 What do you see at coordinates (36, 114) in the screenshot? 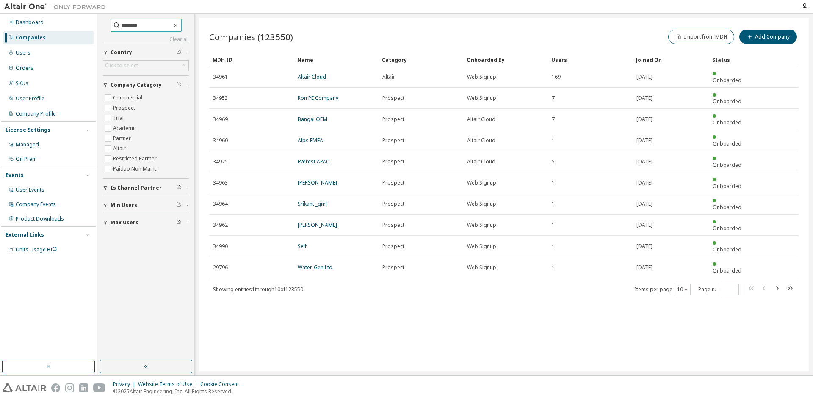
I see `div: Company Profile` at bounding box center [36, 114].